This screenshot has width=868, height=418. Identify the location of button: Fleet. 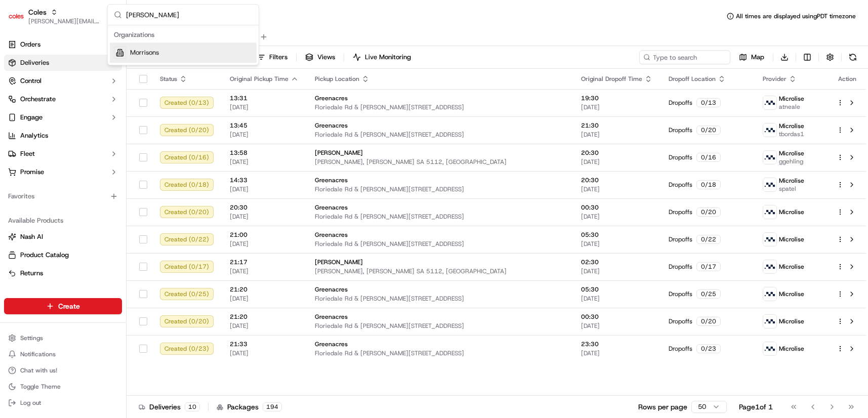
(63, 154).